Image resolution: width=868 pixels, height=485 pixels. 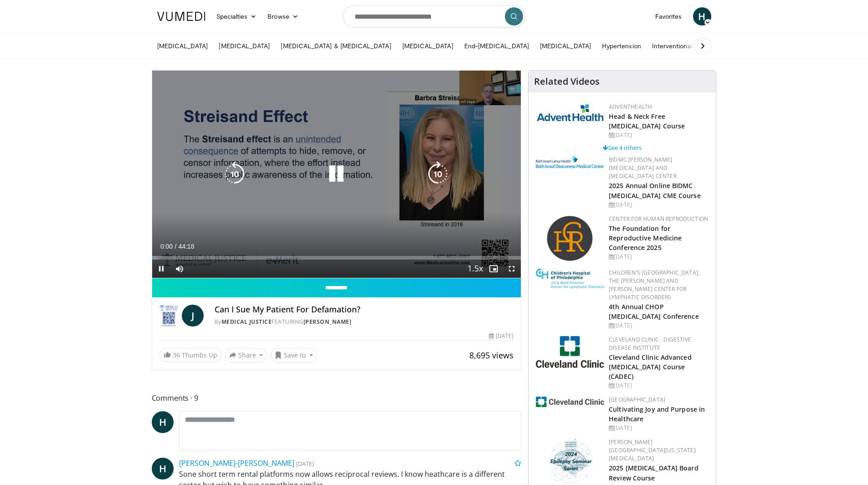 I want to click on img: VuMedi Logo, so click(x=182, y=17).